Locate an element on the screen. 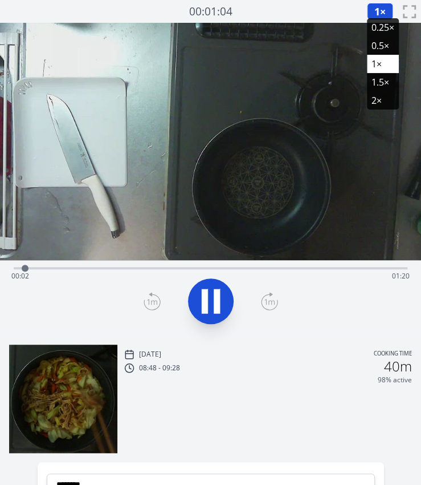 Image resolution: width=421 pixels, height=485 pixels. li: 1× is located at coordinates (383, 64).